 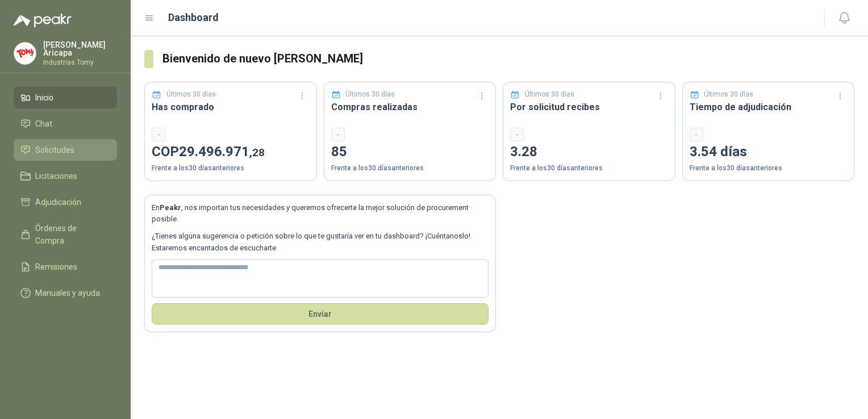 I want to click on a: Adjudicación, so click(x=65, y=202).